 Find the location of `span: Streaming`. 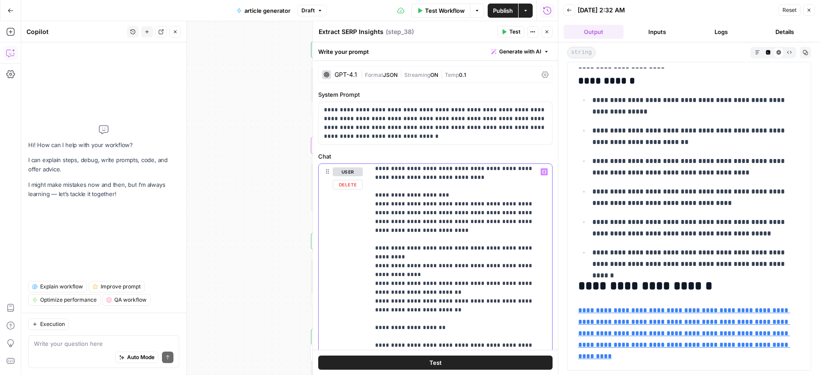

span: Streaming is located at coordinates (417, 75).